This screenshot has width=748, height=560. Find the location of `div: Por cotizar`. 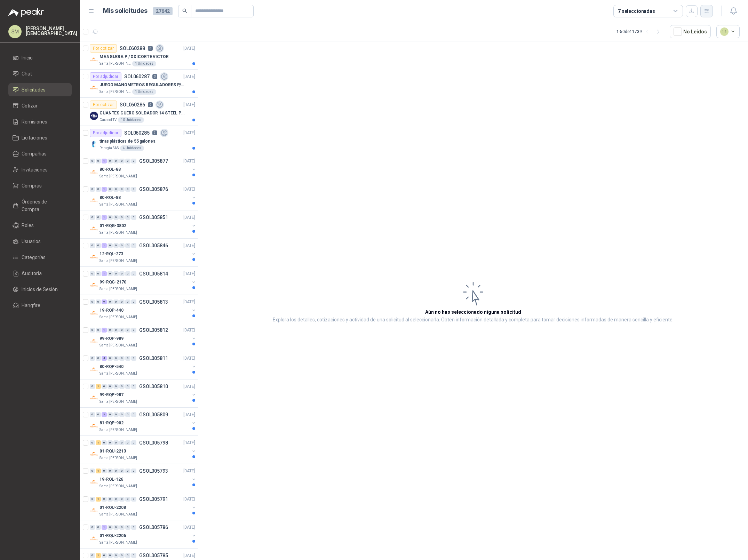

div: Por cotizar is located at coordinates (103, 105).